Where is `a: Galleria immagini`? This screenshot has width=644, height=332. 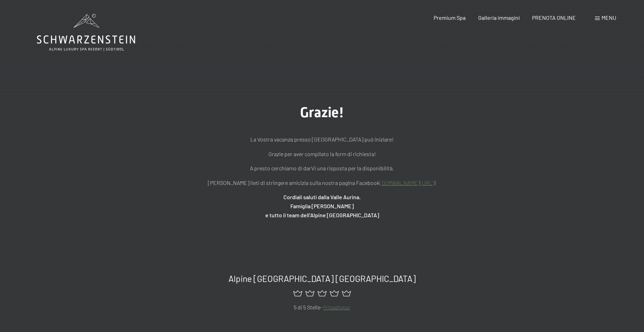 a: Galleria immagini is located at coordinates (499, 17).